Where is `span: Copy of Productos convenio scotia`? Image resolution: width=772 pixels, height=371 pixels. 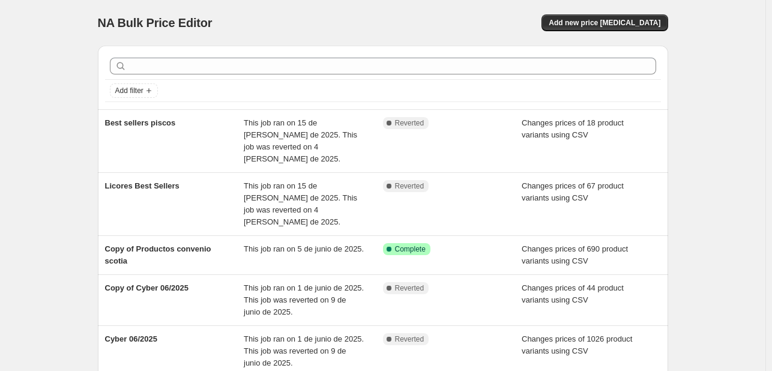 span: Copy of Productos convenio scotia is located at coordinates (158, 254).